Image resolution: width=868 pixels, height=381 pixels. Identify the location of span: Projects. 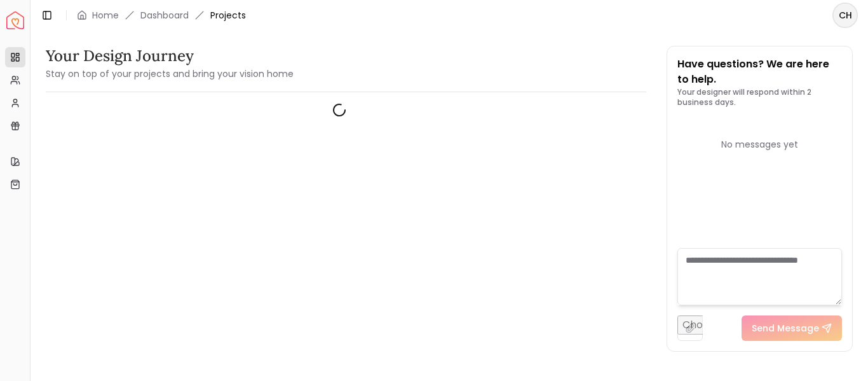
(228, 15).